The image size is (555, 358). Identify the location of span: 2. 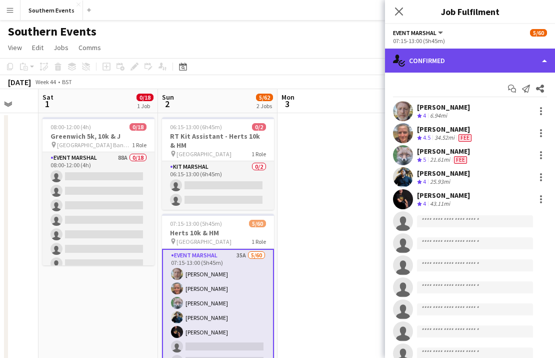
(167, 104).